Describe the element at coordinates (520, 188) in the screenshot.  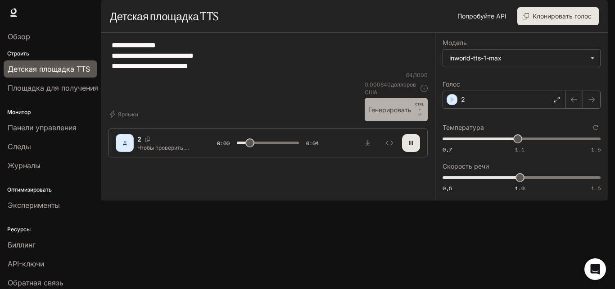
I see `font: 1.0` at that location.